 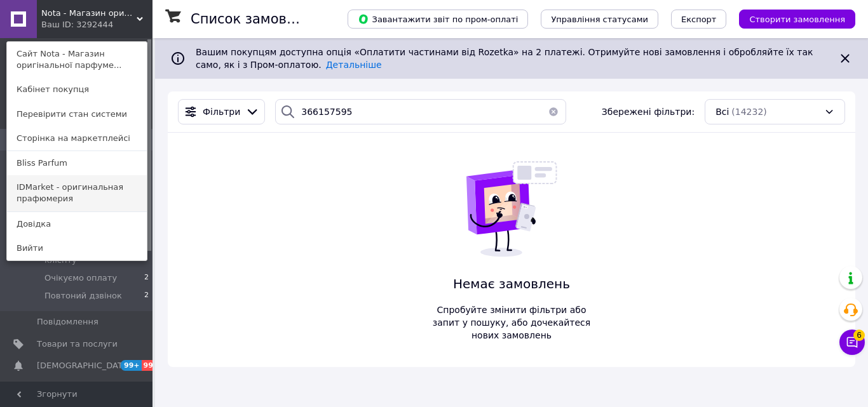 I want to click on span: Збережені фільтри:, so click(x=648, y=112).